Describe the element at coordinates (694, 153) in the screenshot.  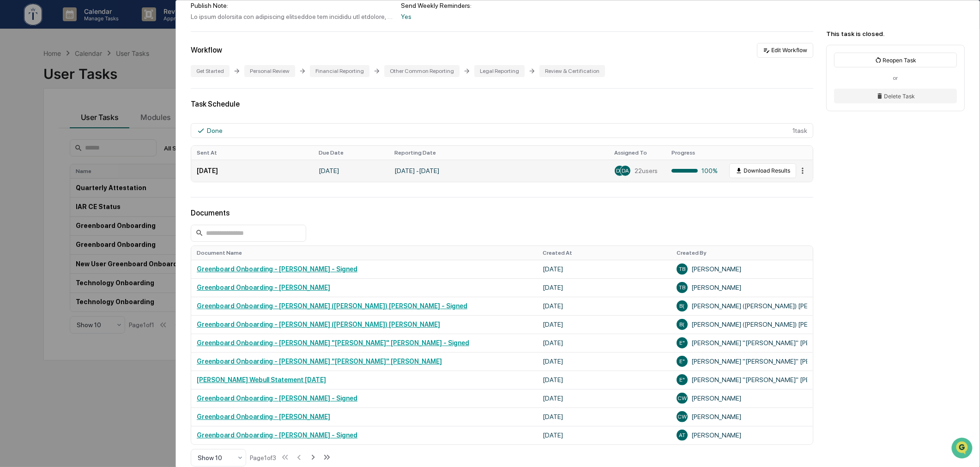
I see `th: Progress` at that location.